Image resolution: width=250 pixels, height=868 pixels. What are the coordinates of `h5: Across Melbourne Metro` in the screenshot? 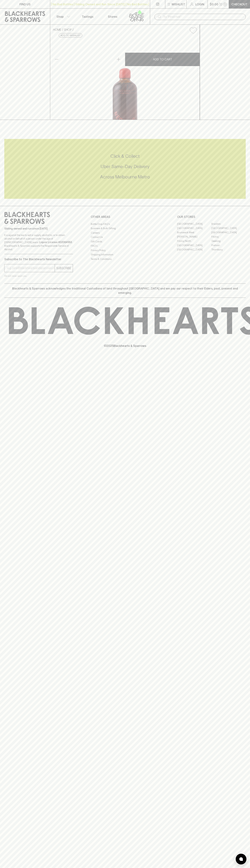 It's located at (125, 177).